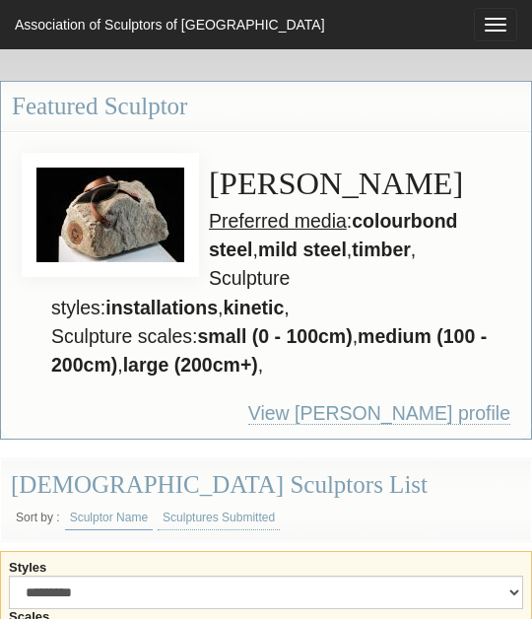  I want to click on u: Preferred media, so click(278, 221).